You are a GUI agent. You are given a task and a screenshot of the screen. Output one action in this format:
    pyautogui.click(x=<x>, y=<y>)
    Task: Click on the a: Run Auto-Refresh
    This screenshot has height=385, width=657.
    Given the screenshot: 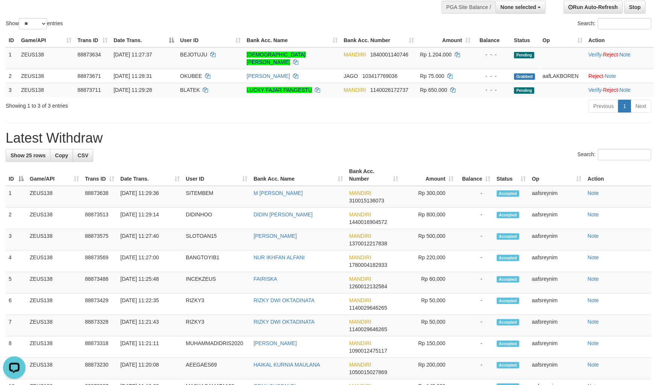 What is the action you would take?
    pyautogui.click(x=593, y=7)
    